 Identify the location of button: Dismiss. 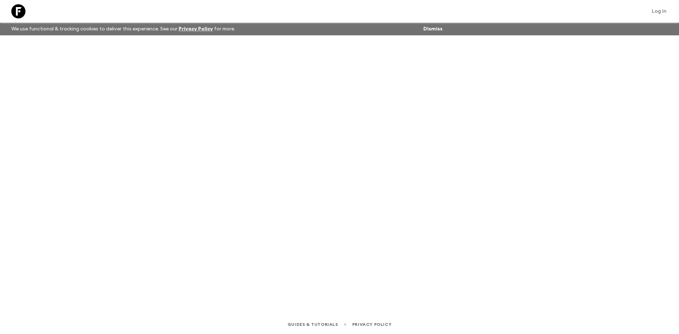
(433, 29).